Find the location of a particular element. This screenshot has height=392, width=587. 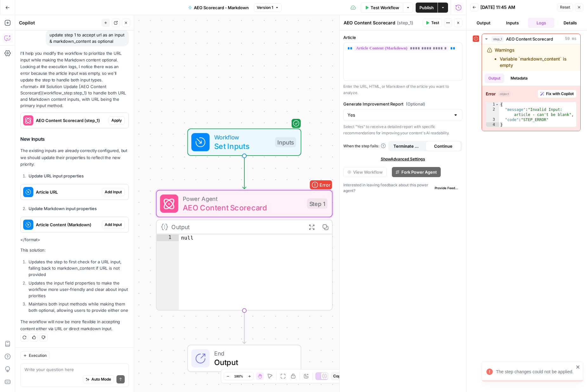

span: Version 1 is located at coordinates (265, 7).